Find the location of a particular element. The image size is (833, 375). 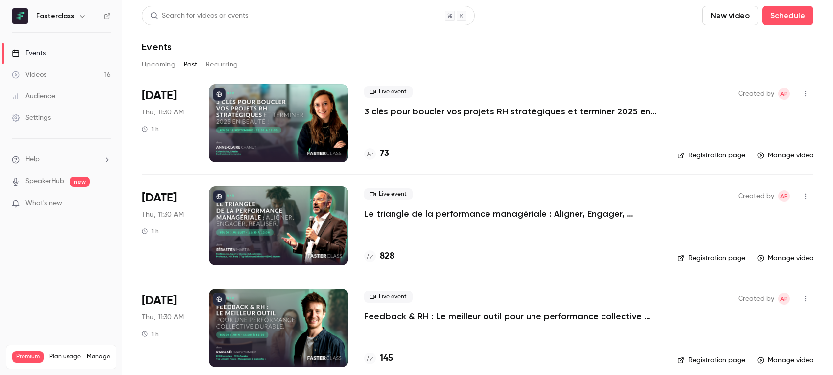

div: Jul 3 Thu, 11:30 AM (Europe/Paris) is located at coordinates (167, 226).